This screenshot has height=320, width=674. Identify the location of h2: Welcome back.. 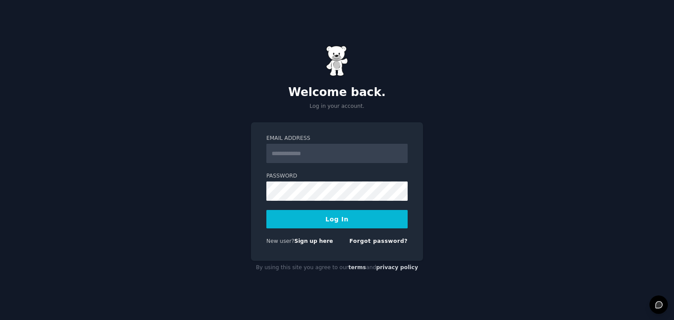
(337, 93).